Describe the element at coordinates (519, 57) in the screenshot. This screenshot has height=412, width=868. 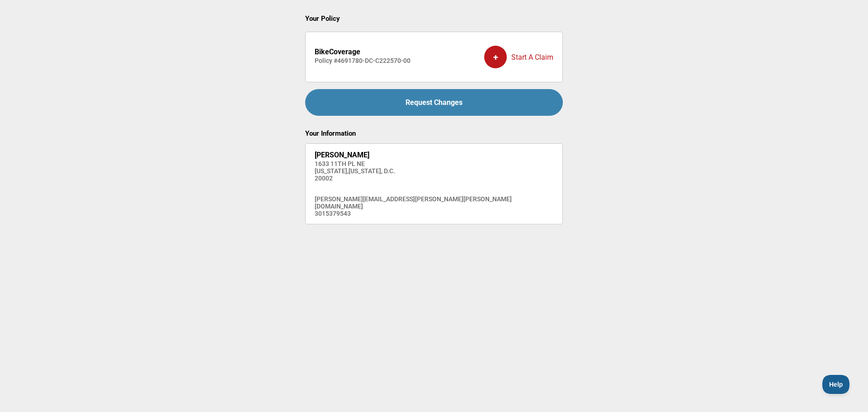
I see `div: Start A Claim` at that location.